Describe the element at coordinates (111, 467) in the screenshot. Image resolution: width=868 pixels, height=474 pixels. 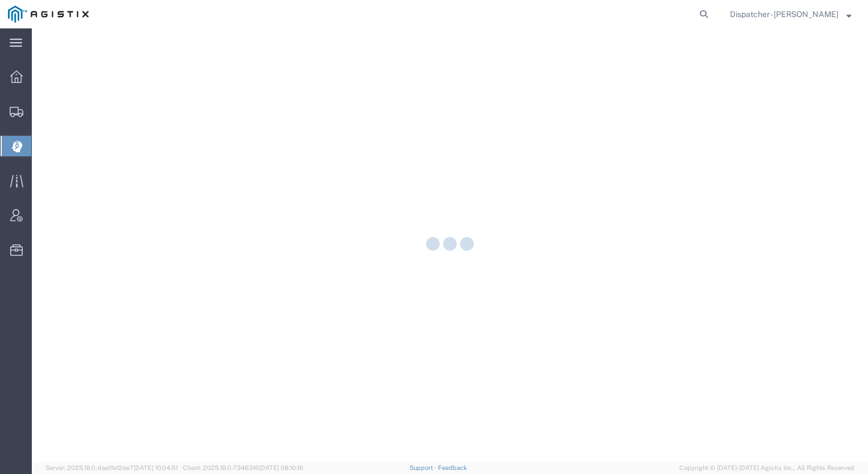
I see `span: Server: 2025.18.0-daa1fe12ee7` at that location.